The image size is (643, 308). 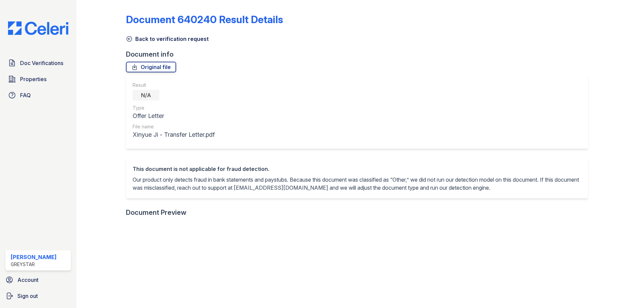 I want to click on div: Document info, so click(x=360, y=54).